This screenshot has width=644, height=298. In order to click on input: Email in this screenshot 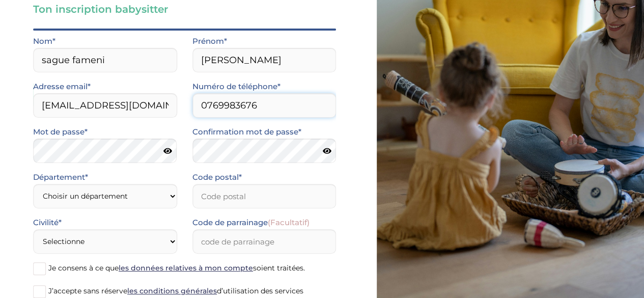, I will do `click(105, 106)`.